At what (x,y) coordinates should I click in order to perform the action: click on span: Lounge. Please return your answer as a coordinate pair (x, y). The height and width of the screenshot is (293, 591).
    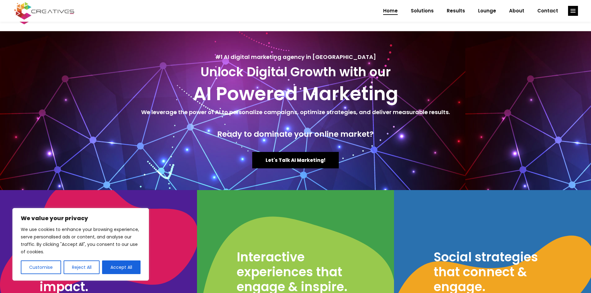
    Looking at the image, I should click on (487, 11).